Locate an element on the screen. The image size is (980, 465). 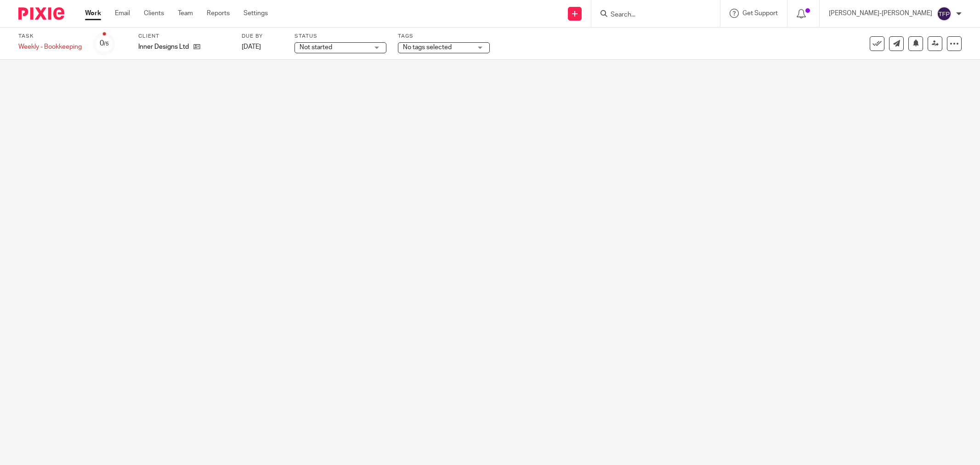
div: 0 is located at coordinates (104, 43).